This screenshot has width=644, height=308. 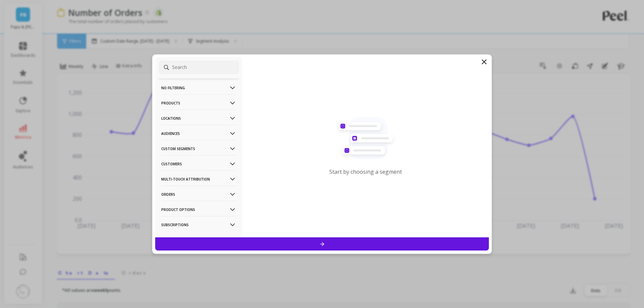 What do you see at coordinates (199, 67) in the screenshot?
I see `input: Search` at bounding box center [199, 67].